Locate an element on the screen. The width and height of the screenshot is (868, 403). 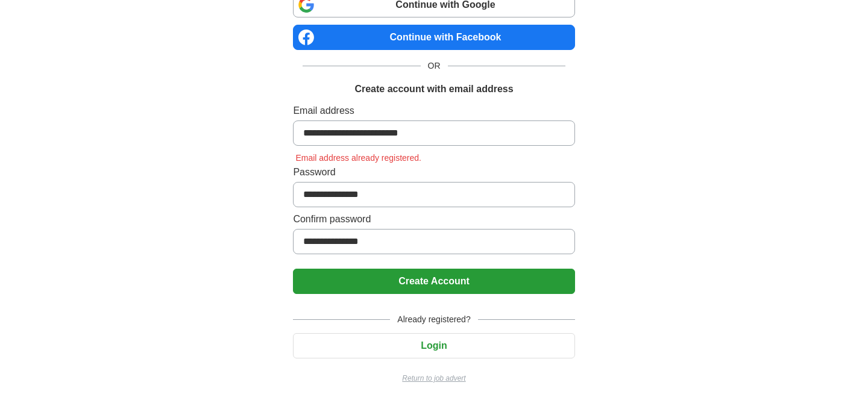
a: Return to job advert is located at coordinates (433, 379).